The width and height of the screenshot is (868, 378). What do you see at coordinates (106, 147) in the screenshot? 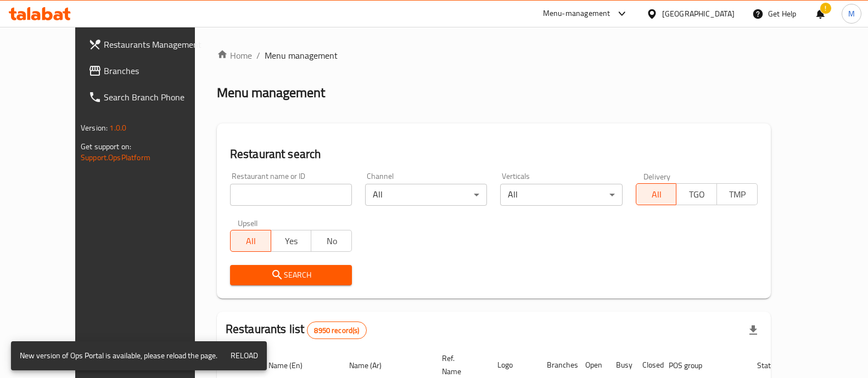
I see `span: Get support on:` at bounding box center [106, 147].